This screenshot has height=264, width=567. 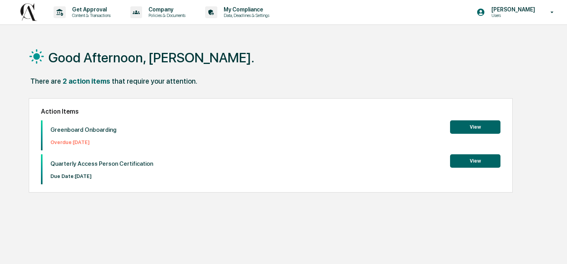 I want to click on p: Data, Deadlines & Settings, so click(x=246, y=15).